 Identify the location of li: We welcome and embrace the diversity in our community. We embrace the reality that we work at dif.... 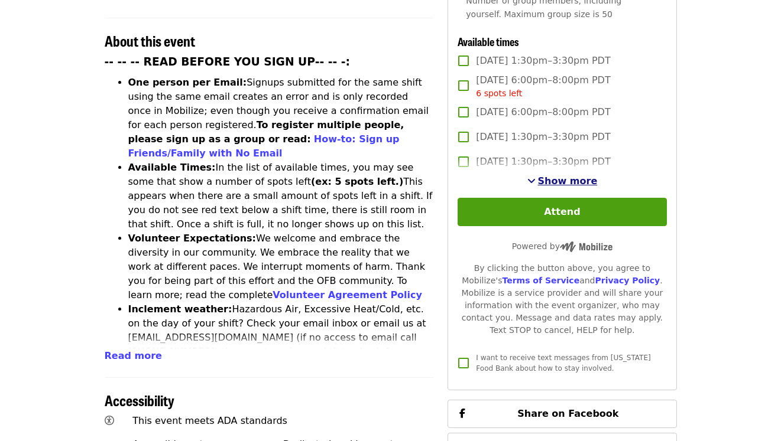
(281, 267).